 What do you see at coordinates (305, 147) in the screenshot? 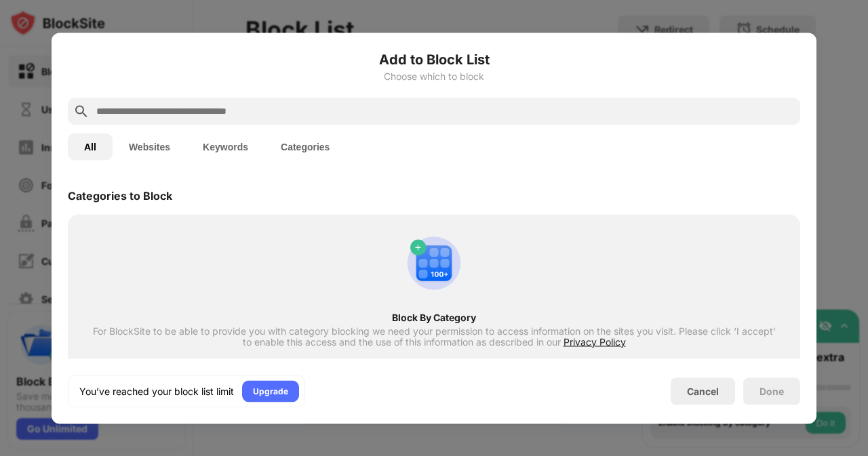
I see `button: Categories` at bounding box center [305, 147].